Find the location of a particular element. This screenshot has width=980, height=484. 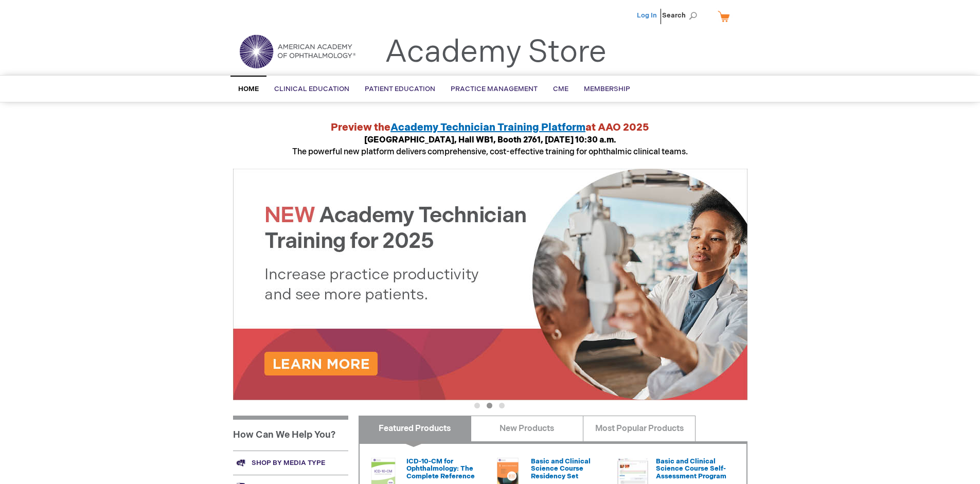

span: Academy Technician Training Platform is located at coordinates (488, 127).